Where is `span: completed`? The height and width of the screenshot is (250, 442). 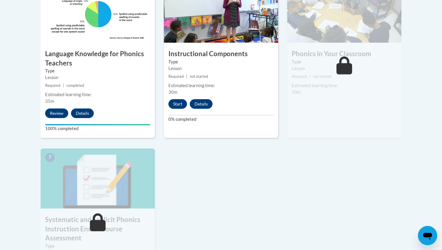
span: completed is located at coordinates (75, 85).